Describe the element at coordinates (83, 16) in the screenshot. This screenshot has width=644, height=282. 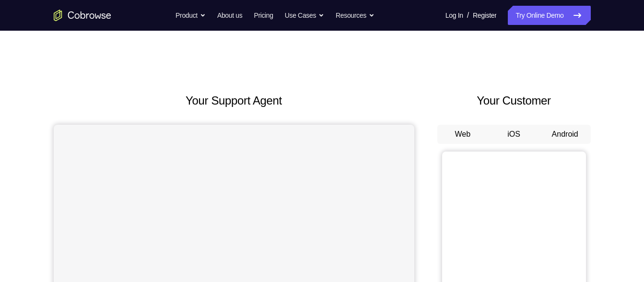
I see `a: Go to the home page` at that location.